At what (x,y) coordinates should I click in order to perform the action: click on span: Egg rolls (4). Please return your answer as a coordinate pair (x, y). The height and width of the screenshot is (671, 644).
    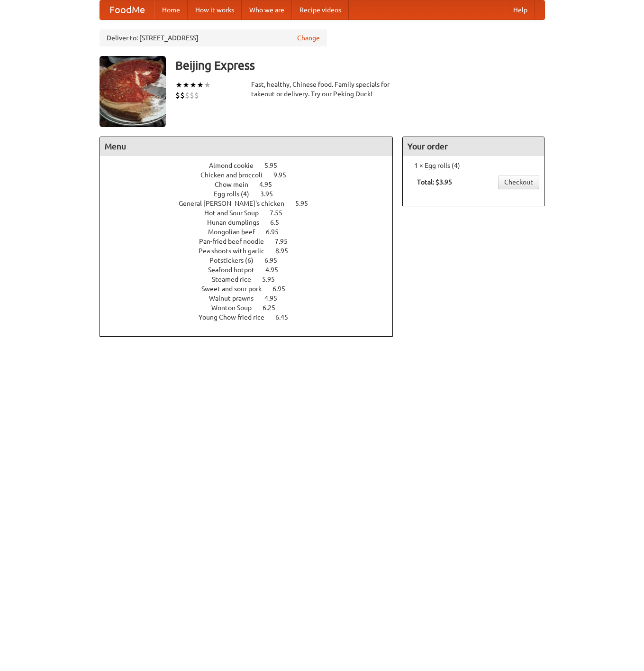
    Looking at the image, I should click on (236, 194).